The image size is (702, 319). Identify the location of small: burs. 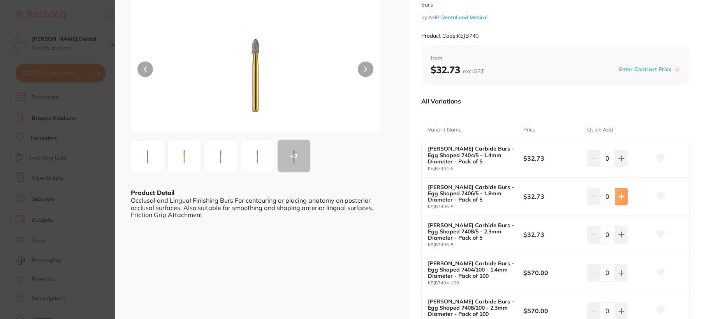
(556, 5).